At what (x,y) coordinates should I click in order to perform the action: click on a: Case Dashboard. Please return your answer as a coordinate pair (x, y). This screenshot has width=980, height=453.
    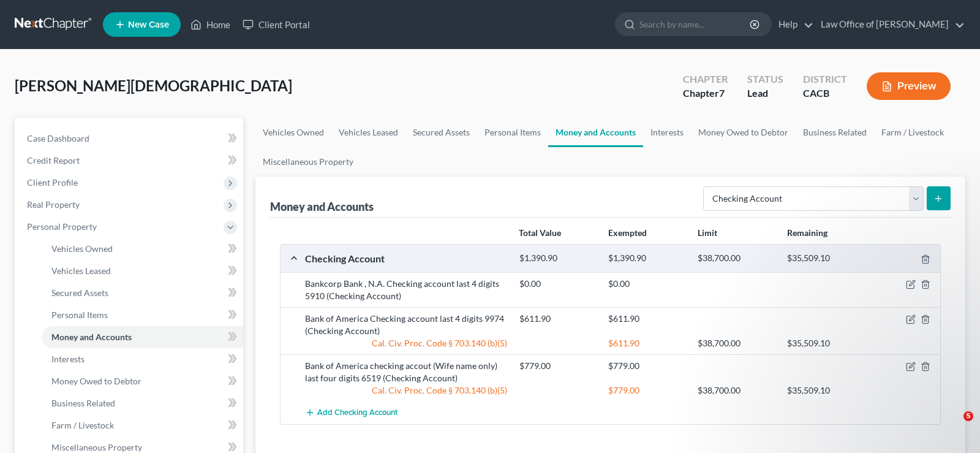
    Looking at the image, I should click on (130, 139).